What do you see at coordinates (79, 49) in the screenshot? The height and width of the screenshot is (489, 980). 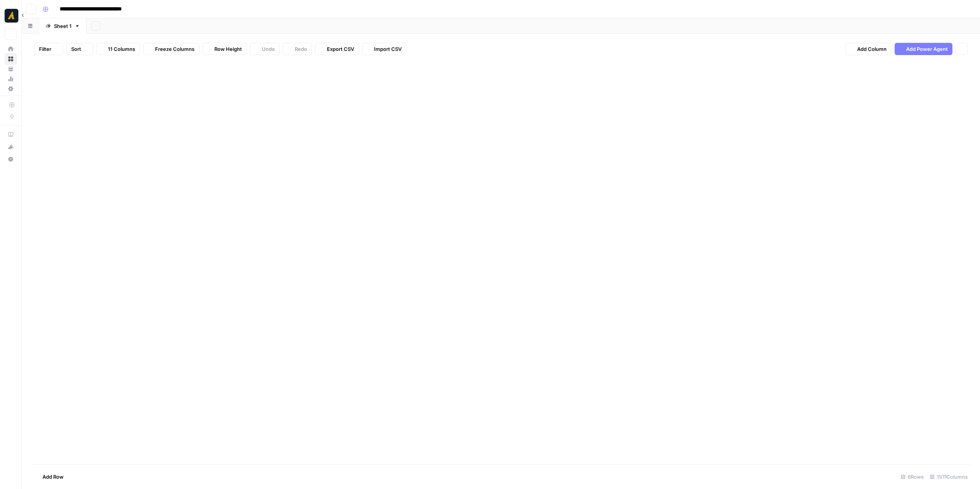 I see `button: Sort` at bounding box center [79, 49].